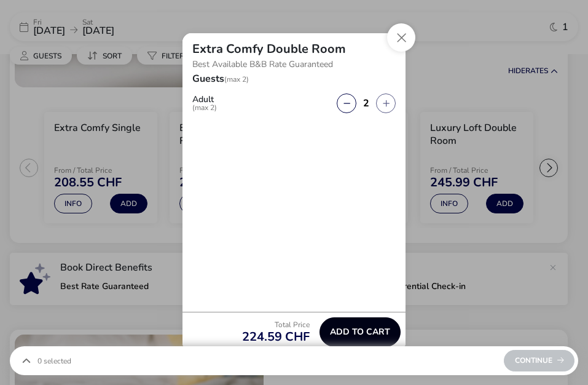  What do you see at coordinates (276, 337) in the screenshot?
I see `span: 224.59 CHF` at bounding box center [276, 337].